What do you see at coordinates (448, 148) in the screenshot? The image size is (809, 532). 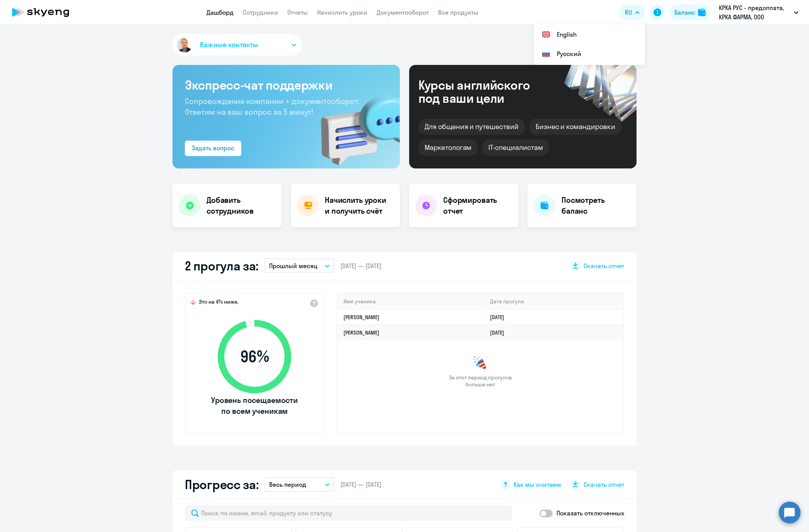 I see `div: Маркетологам` at bounding box center [448, 148].